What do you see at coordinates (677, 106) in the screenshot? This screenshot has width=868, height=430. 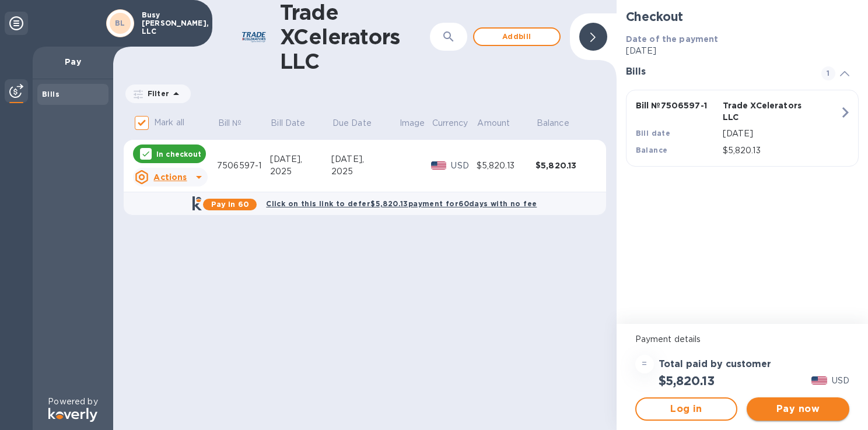 I see `p: Bill № 7506597-1` at bounding box center [677, 106].